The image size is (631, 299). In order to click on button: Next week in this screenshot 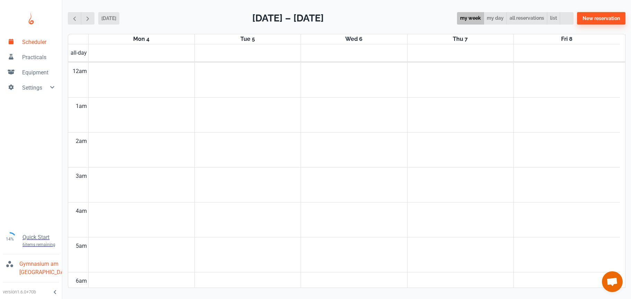, I will do `click(88, 18)`.